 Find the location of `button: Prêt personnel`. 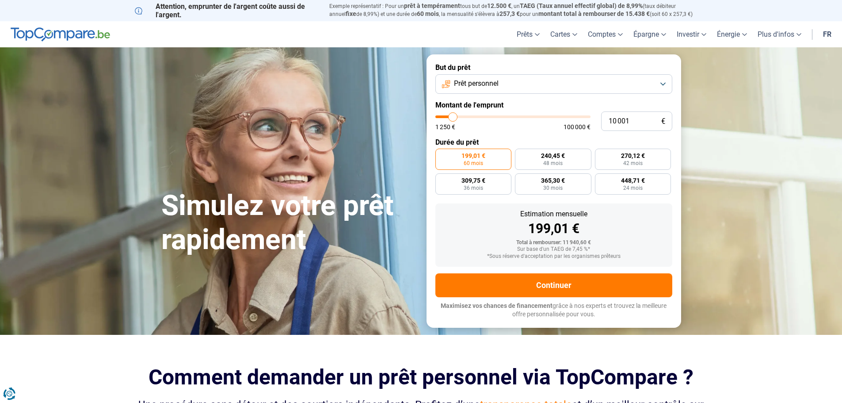

button: Prêt personnel is located at coordinates (554, 84).